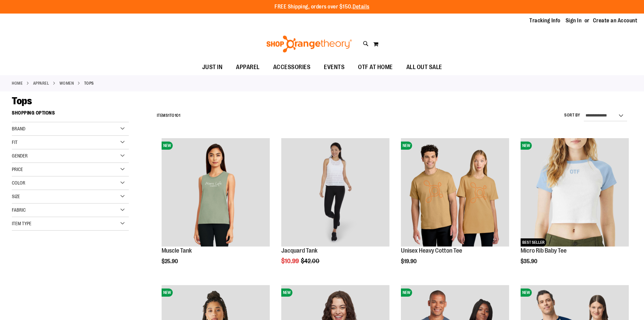 Image resolution: width=644 pixels, height=320 pixels. I want to click on a: Micro Rib Baby Tee, so click(544, 250).